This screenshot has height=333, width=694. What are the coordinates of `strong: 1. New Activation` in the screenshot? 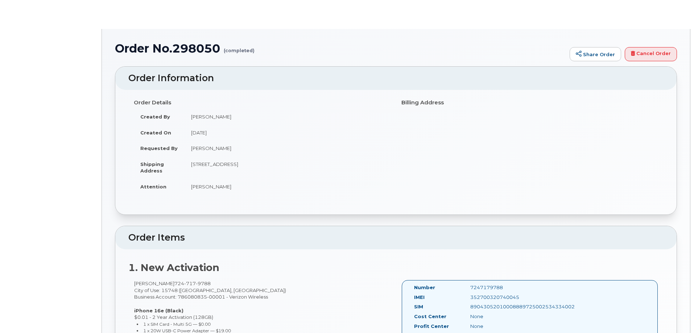 It's located at (174, 268).